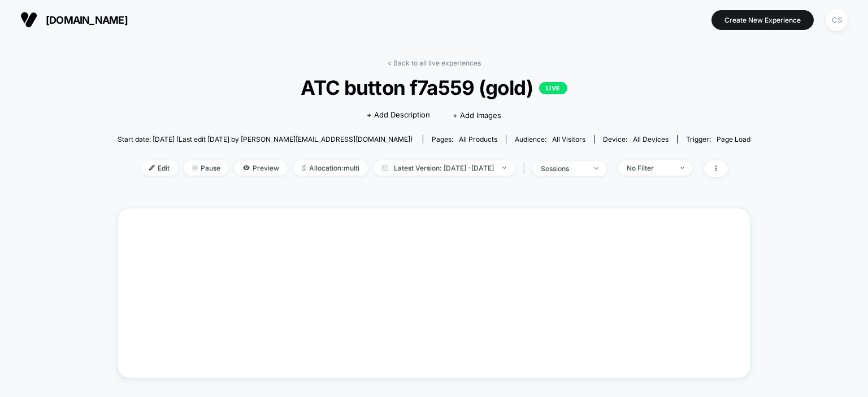  Describe the element at coordinates (477, 115) in the screenshot. I see `span: + Add Images` at that location.